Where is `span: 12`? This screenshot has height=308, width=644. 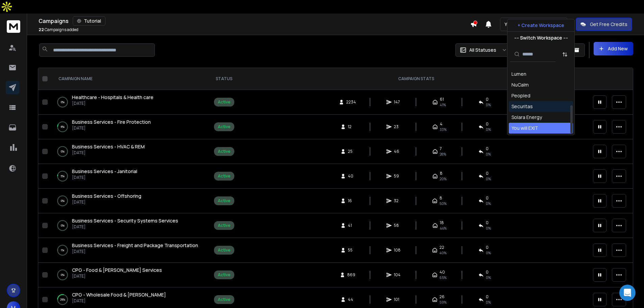
span: 12 is located at coordinates (351, 127).